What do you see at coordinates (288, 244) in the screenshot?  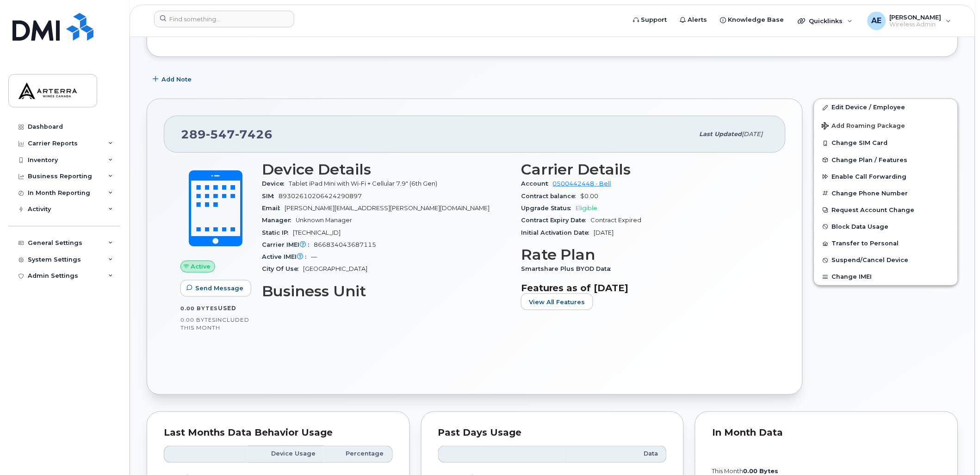 I see `span: Carrier IMEI` at bounding box center [288, 244].